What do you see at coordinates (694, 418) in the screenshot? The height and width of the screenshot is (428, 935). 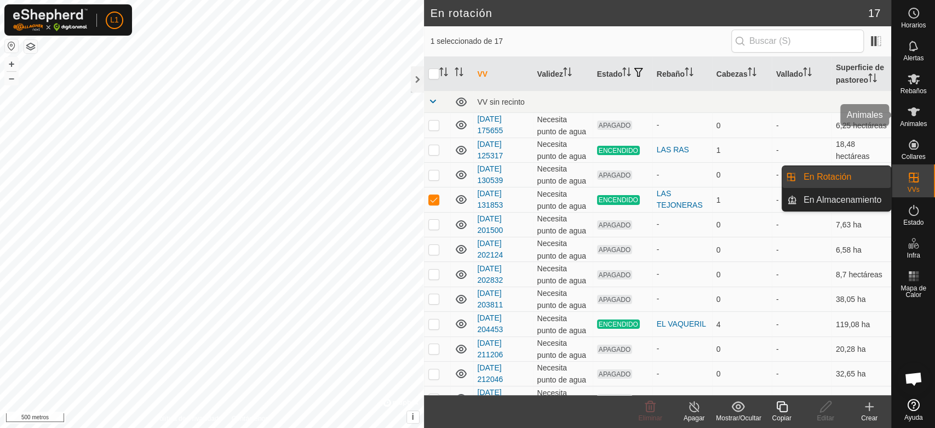 I see `font: Apagar` at bounding box center [694, 418].